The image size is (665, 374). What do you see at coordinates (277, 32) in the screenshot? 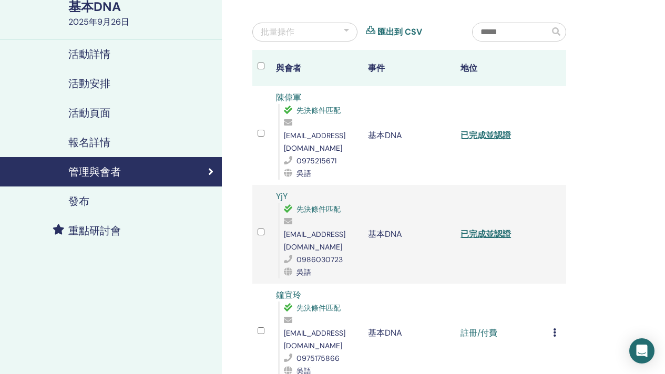
I see `font: 批量操作` at bounding box center [277, 32].